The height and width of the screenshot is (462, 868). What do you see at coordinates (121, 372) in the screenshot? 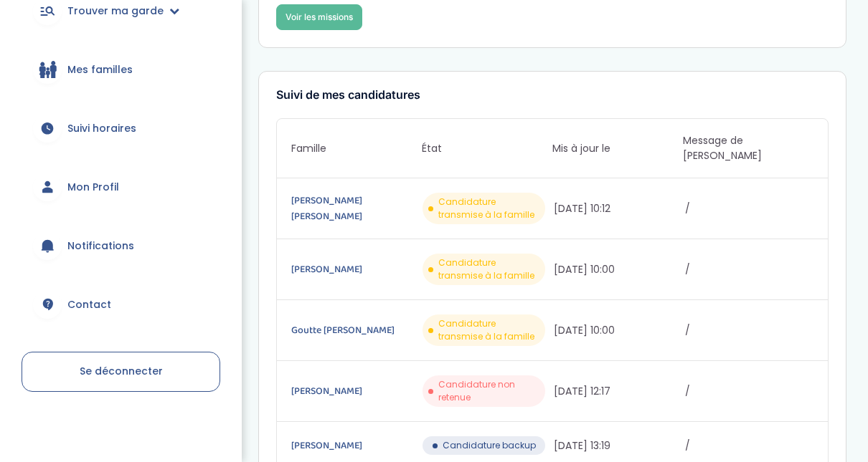
I see `a: Se déconnecter` at bounding box center [121, 372].